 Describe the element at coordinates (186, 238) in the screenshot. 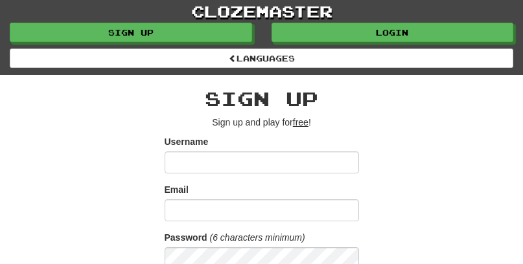

I see `label: Password` at that location.